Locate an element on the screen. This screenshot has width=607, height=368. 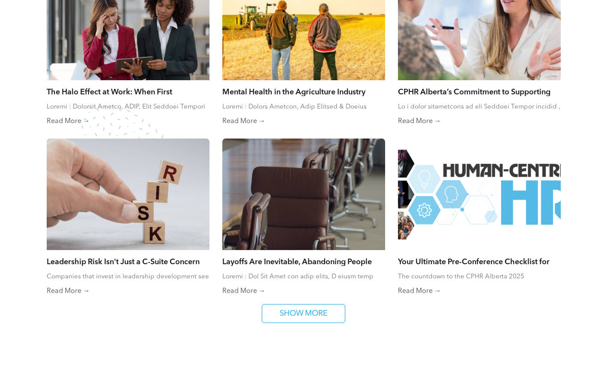
a: The Halo Effect at Work: When First Impressions Cloud Fair Judgment is located at coordinates (128, 91).